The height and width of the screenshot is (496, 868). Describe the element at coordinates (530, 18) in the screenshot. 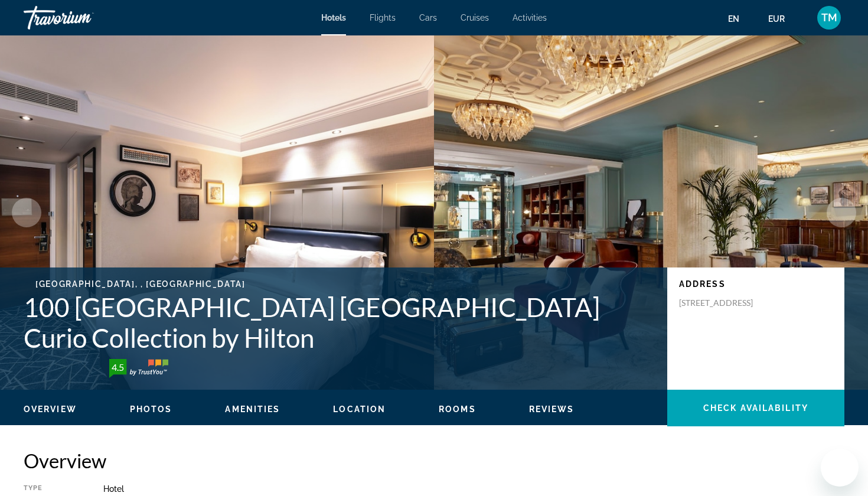

I see `span: Activities` at that location.